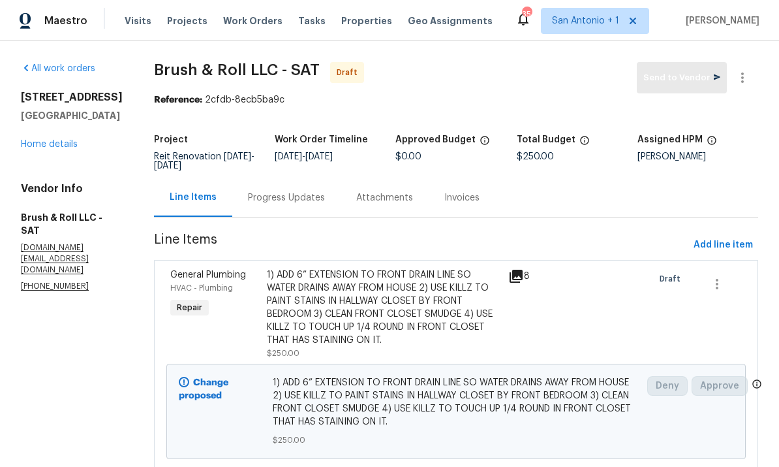 The width and height of the screenshot is (779, 467). I want to click on span: $0.00, so click(409, 157).